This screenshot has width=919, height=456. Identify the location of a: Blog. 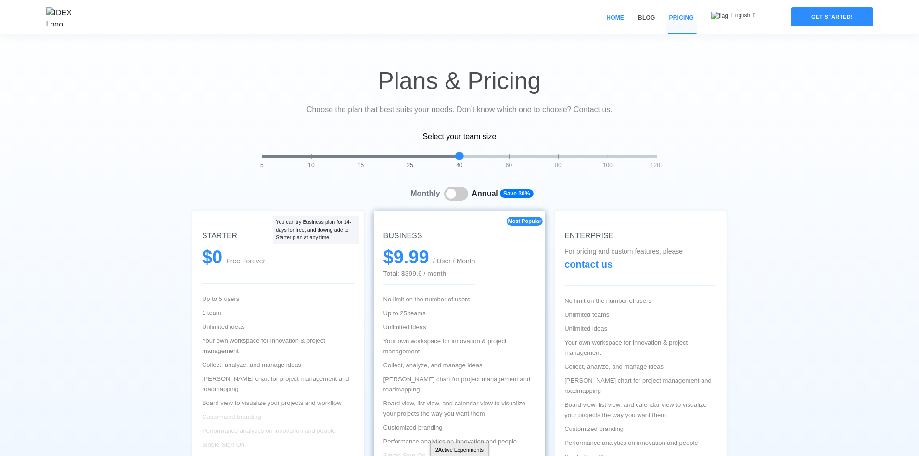
(646, 24).